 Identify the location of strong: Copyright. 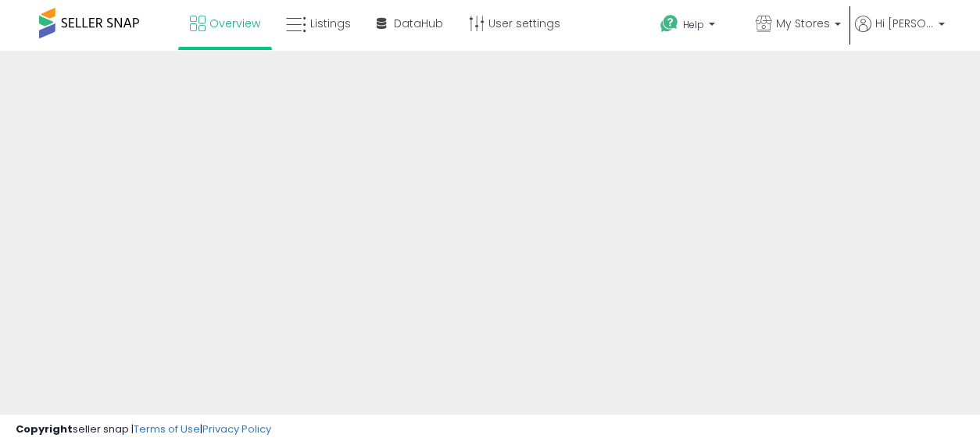
(44, 428).